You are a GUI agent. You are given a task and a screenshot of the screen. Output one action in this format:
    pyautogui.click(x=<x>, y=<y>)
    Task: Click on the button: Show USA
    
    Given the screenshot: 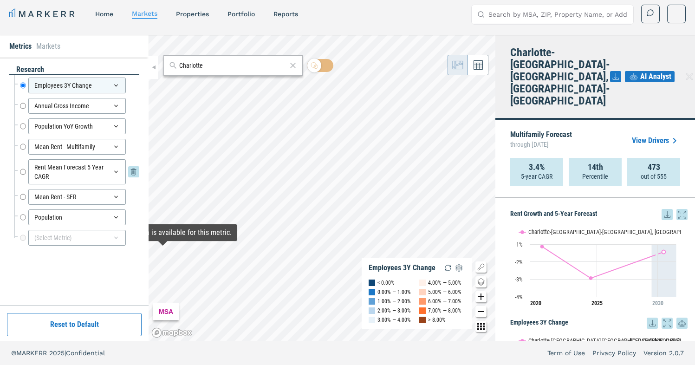 What is the action you would take?
    pyautogui.click(x=630, y=340)
    